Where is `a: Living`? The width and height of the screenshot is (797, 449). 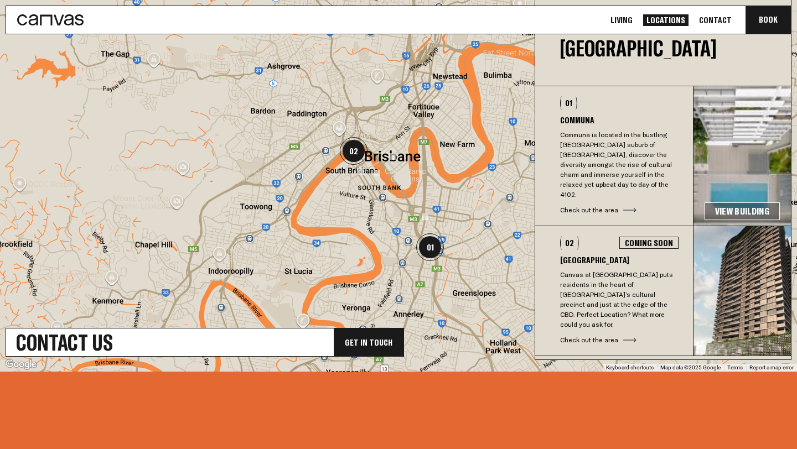 a: Living is located at coordinates (622, 20).